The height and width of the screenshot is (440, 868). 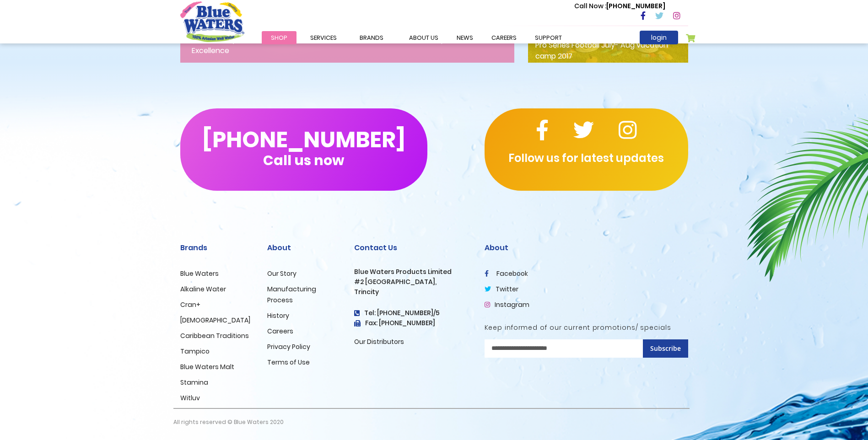 What do you see at coordinates (504, 37) in the screenshot?
I see `a: careers` at bounding box center [504, 37].